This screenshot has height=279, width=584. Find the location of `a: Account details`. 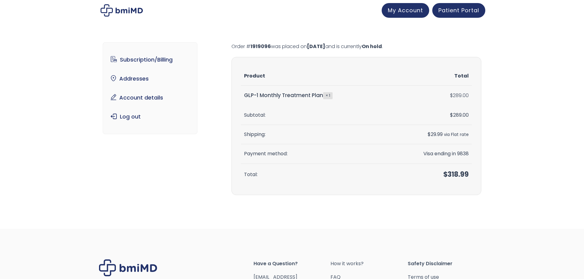

a: Account details is located at coordinates (150, 98).